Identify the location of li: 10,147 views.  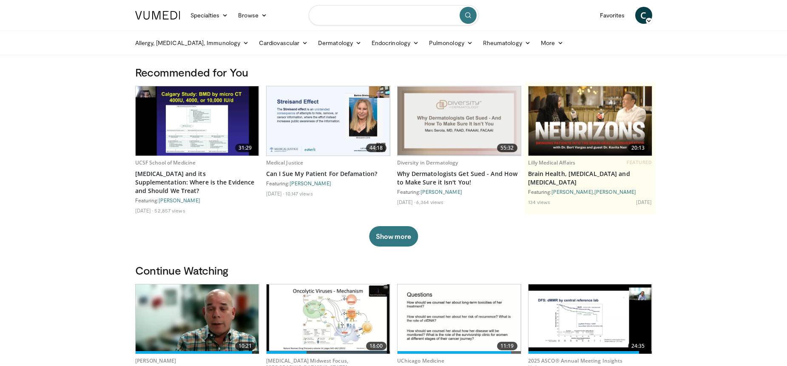
(299, 193).